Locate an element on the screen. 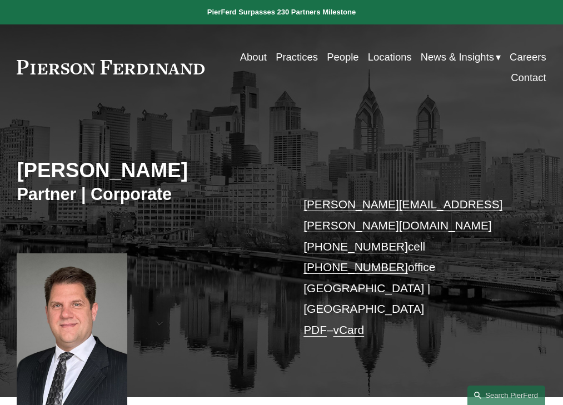  a: PDF is located at coordinates (315, 330).